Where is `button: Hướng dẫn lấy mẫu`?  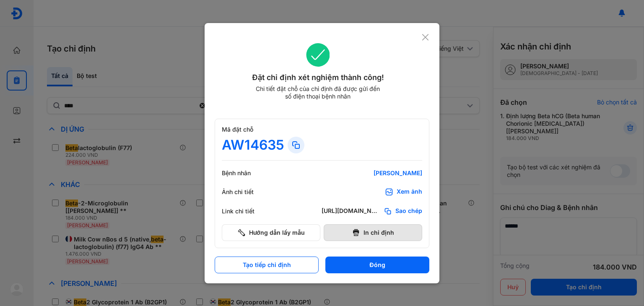 button: Hướng dẫn lấy mẫu is located at coordinates (271, 233).